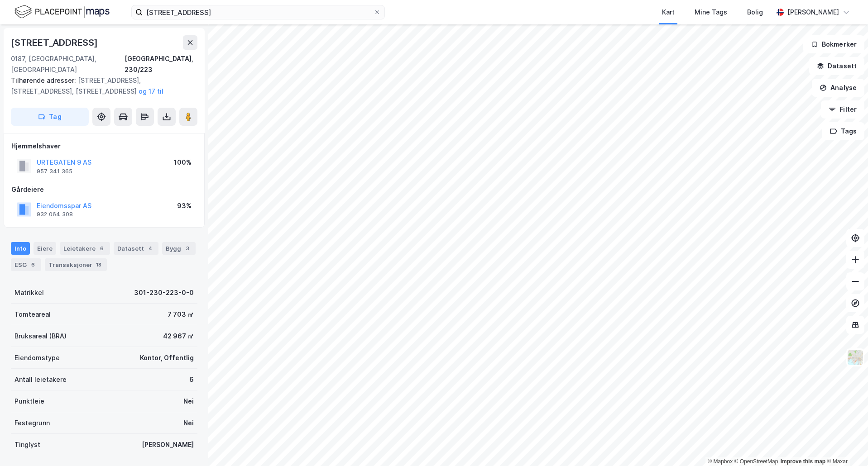 Image resolution: width=868 pixels, height=466 pixels. I want to click on span: Tilhørende adresser:, so click(44, 80).